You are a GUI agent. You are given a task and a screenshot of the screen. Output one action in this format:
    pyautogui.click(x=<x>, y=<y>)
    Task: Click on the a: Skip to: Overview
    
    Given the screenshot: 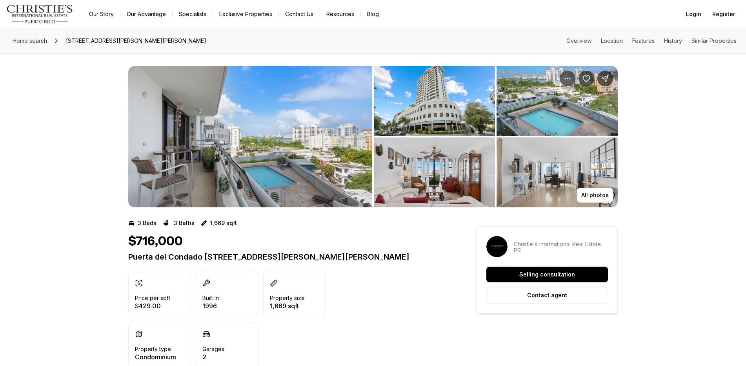 What is the action you would take?
    pyautogui.click(x=579, y=40)
    